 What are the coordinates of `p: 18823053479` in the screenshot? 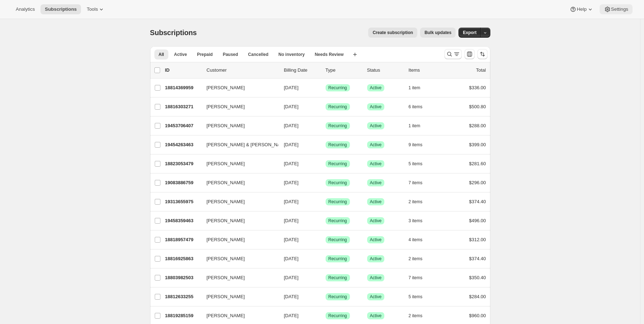 It's located at (183, 164).